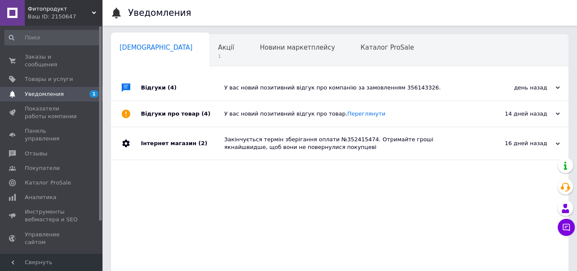 This screenshot has width=577, height=271. I want to click on div: Ваш ID: 2150647, so click(65, 17).